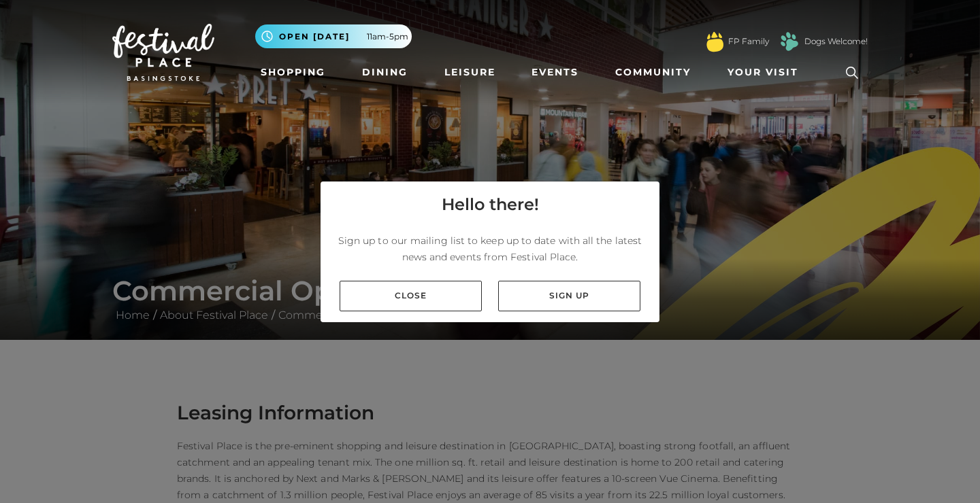 The width and height of the screenshot is (980, 503). What do you see at coordinates (293, 72) in the screenshot?
I see `a: Shopping` at bounding box center [293, 72].